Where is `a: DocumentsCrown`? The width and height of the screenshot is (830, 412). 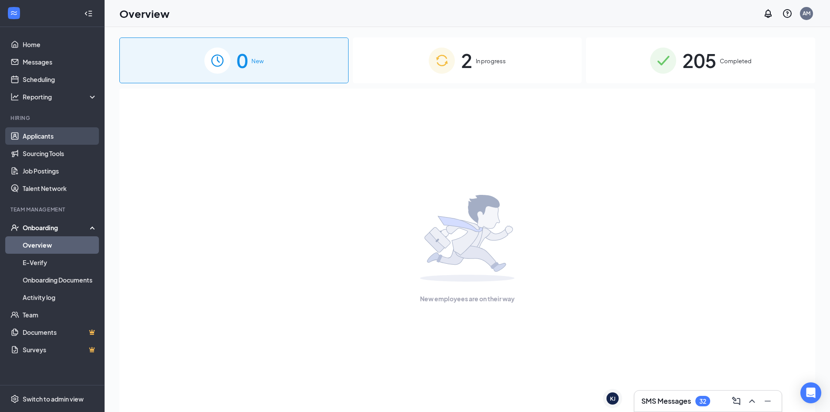
a: DocumentsCrown is located at coordinates (60, 332).